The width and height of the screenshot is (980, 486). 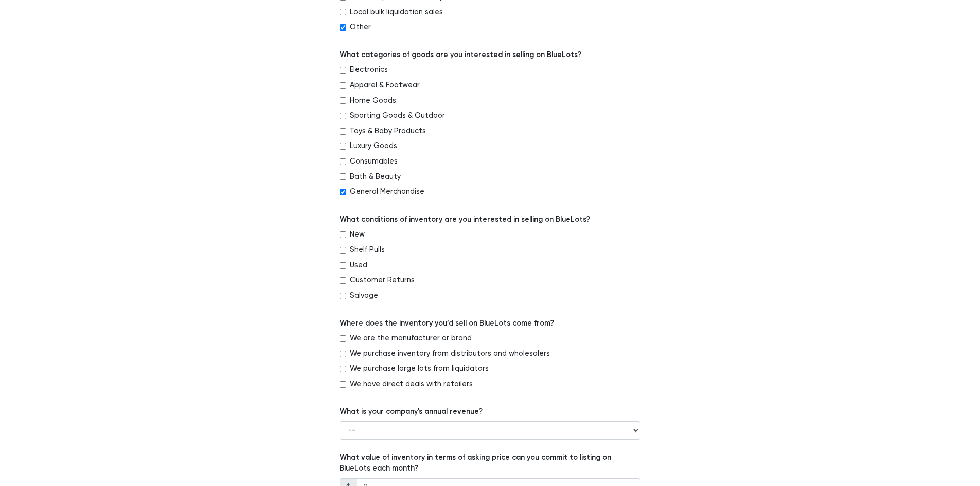 I want to click on input: Shelf Pulls, so click(x=342, y=250).